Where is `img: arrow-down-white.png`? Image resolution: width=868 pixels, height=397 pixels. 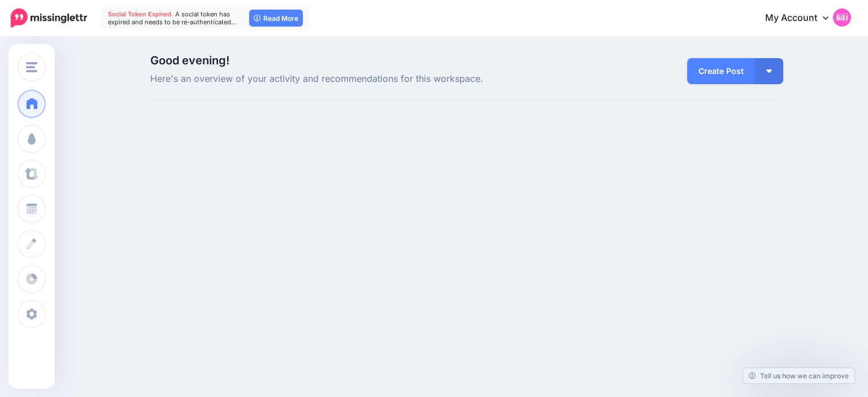 img: arrow-down-white.png is located at coordinates (769, 71).